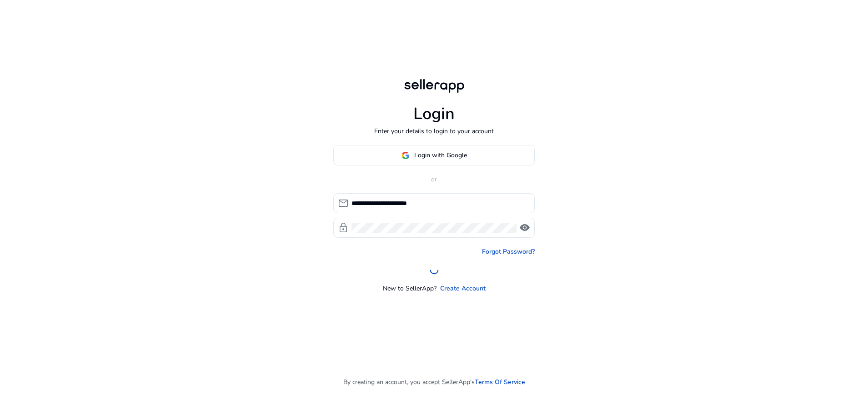 The image size is (868, 395). What do you see at coordinates (405, 156) in the screenshot?
I see `img: google-logo.svg` at bounding box center [405, 156].